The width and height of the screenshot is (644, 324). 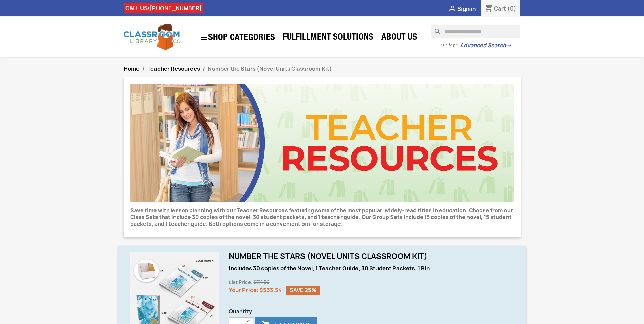 What do you see at coordinates (371, 256) in the screenshot?
I see `h1: Number the Stars (Novel Units Classroom Kit)` at bounding box center [371, 256].